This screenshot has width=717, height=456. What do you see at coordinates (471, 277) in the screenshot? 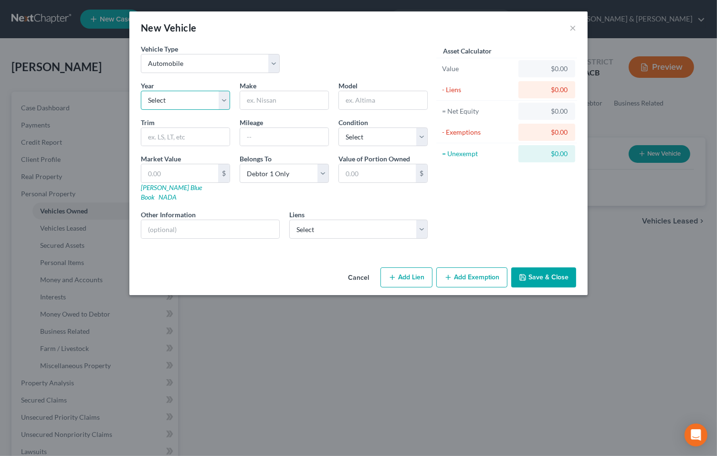
I see `button: Add Exemption` at bounding box center [471, 277].